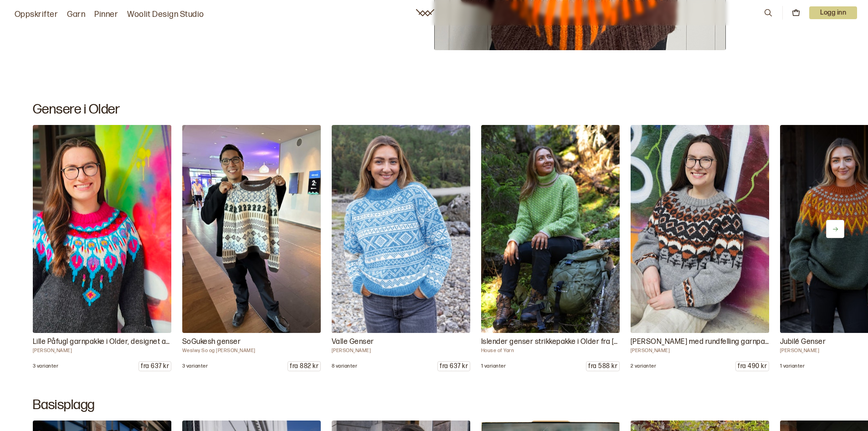  Describe the element at coordinates (102, 248) in the screenshot. I see `a: Linka Neumann Lille Påfugl Vi har garnpakke til Linka Neumanns vakre Lille Påfugl. Vi gjør opzmer...` at that location.